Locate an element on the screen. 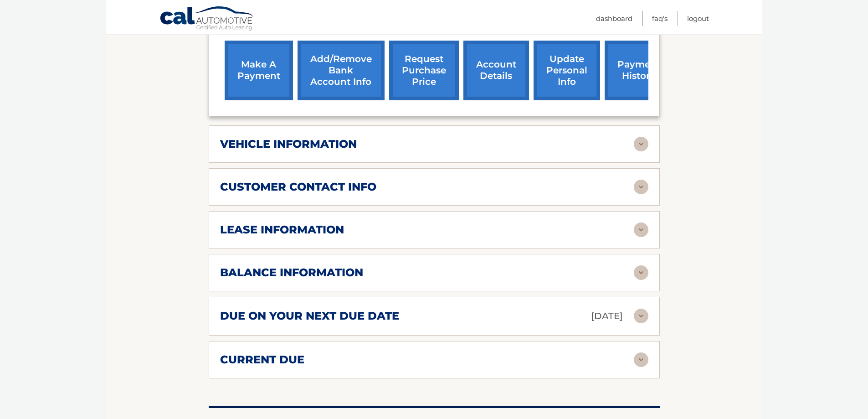 Image resolution: width=868 pixels, height=419 pixels. h2: balance information is located at coordinates (291, 273).